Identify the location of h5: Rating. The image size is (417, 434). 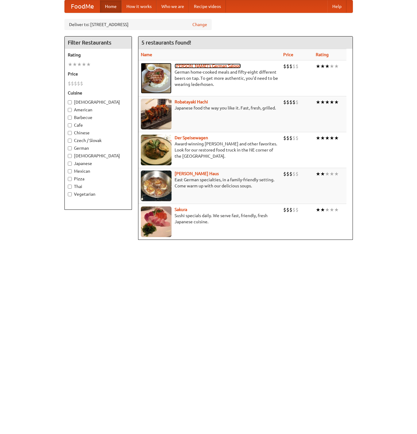
(98, 55).